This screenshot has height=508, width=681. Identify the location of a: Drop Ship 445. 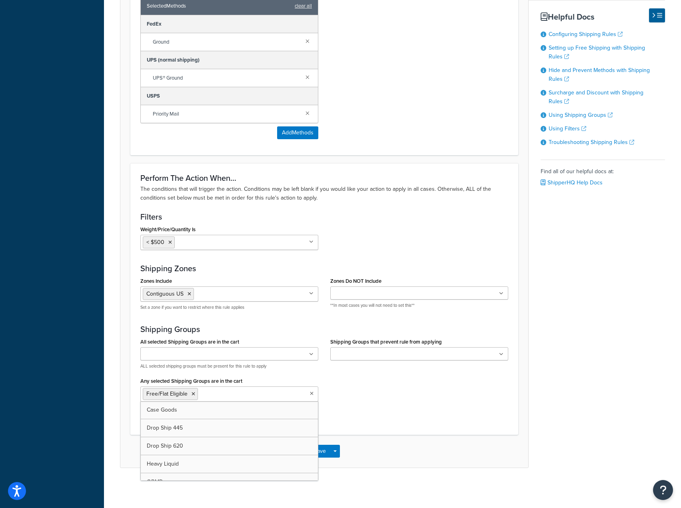
(229, 428).